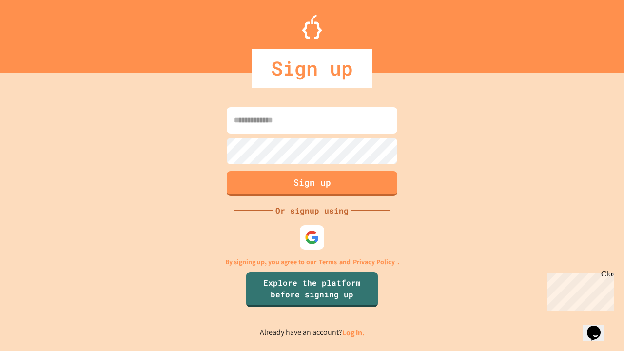  Describe the element at coordinates (327, 262) in the screenshot. I see `a: Terms` at that location.